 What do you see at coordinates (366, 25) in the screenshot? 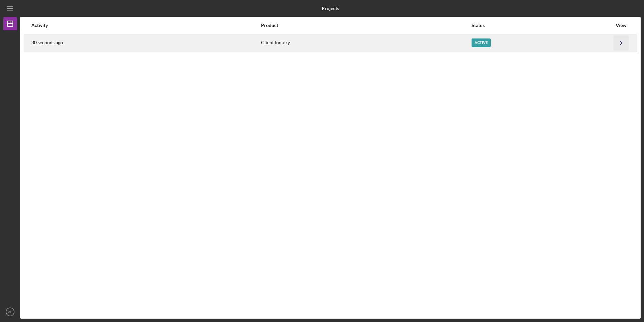
I see `div: Product` at bounding box center [366, 25].